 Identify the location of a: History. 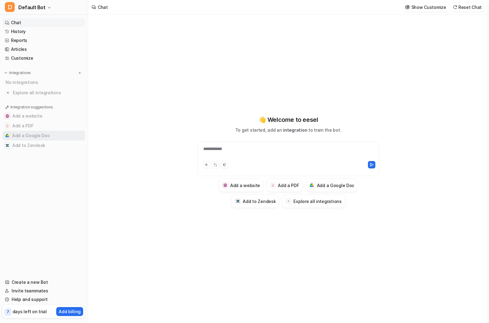
(44, 31).